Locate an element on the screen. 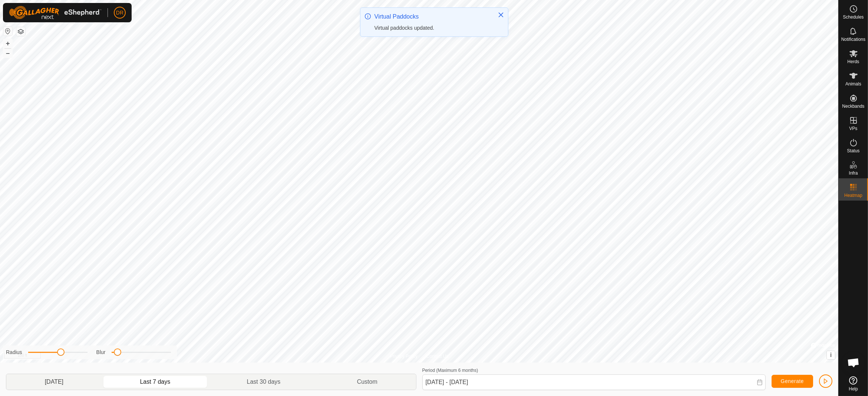 The height and width of the screenshot is (396, 868). a: Help is located at coordinates (853, 383).